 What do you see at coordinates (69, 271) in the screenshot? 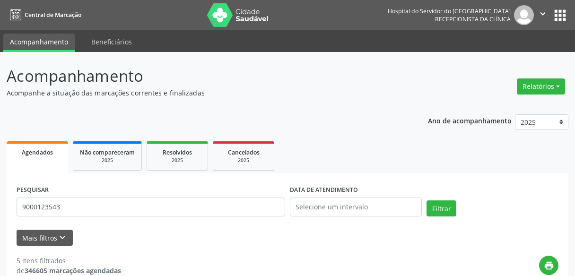
I see `div: de` at bounding box center [69, 271].